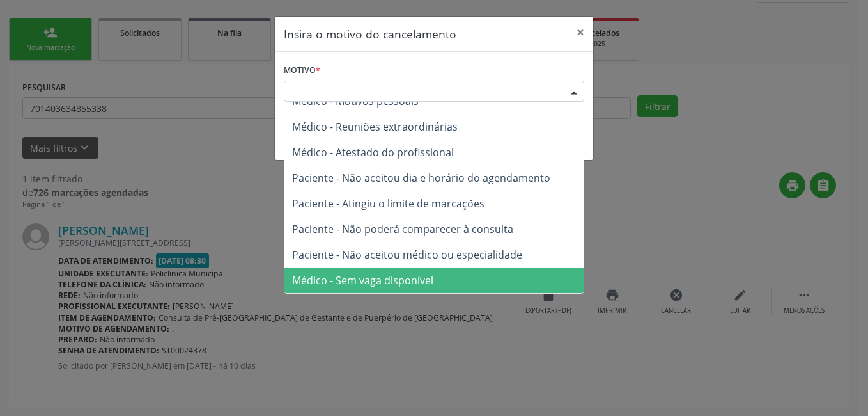 The width and height of the screenshot is (868, 416). I want to click on span: Paciente - Não poderá comparecer à consulta, so click(402, 229).